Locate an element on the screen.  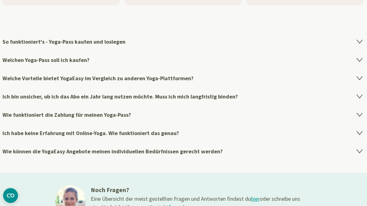
h4: Wie können die YogaEasy Angebote meinen individuellen Bedürfnissen gerecht werden? is located at coordinates (183, 151).